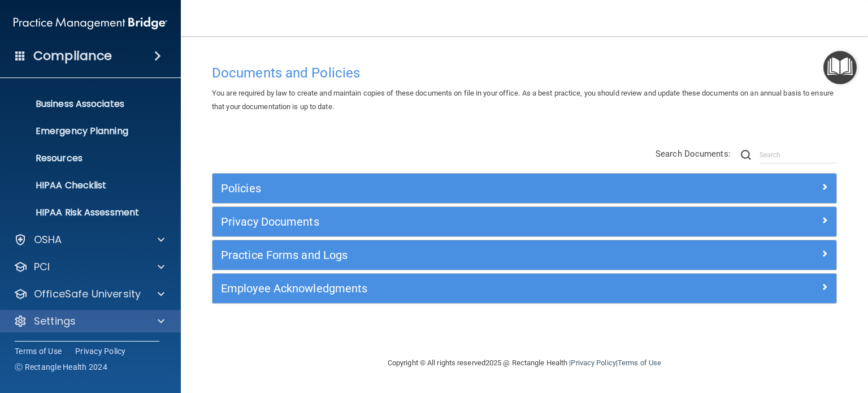  I want to click on a: OfficeSafe University, so click(89, 294).